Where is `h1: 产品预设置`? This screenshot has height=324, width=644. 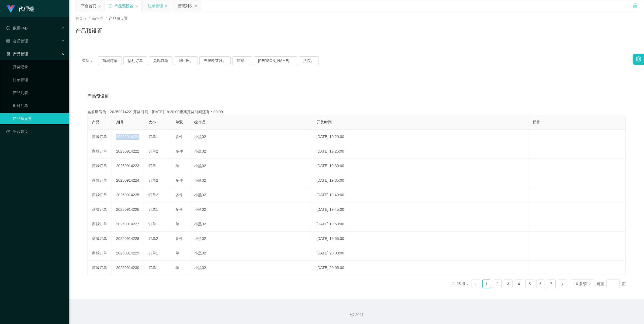
h1: 产品预设置 is located at coordinates (89, 31).